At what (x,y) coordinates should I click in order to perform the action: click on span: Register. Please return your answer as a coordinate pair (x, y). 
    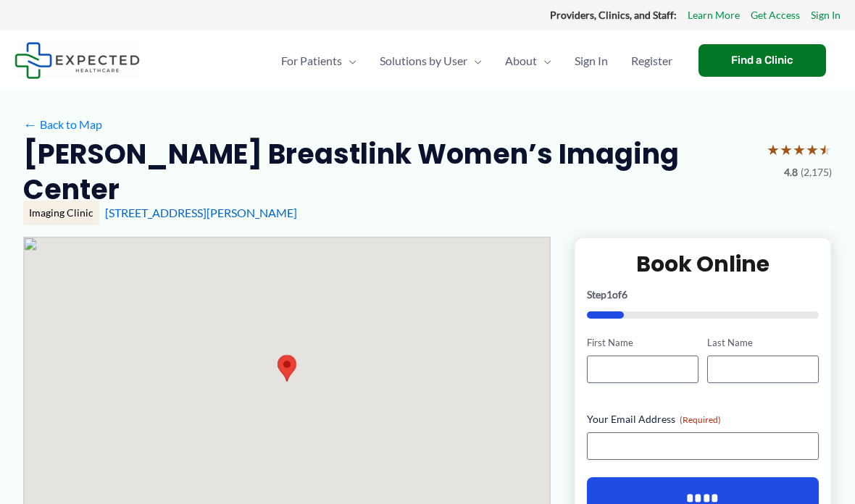
    Looking at the image, I should click on (652, 61).